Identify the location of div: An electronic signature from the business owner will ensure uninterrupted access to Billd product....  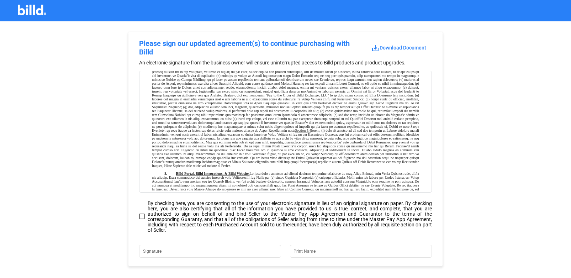
(285, 63).